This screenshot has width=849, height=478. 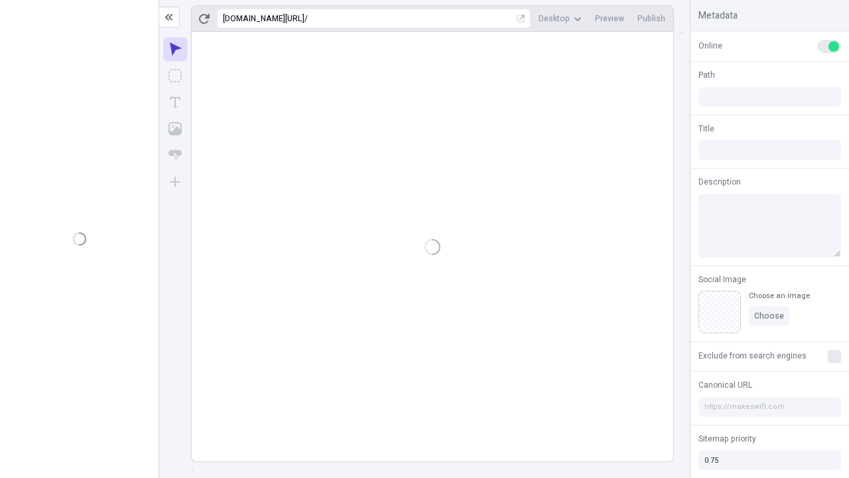 I want to click on span: Publish, so click(x=651, y=19).